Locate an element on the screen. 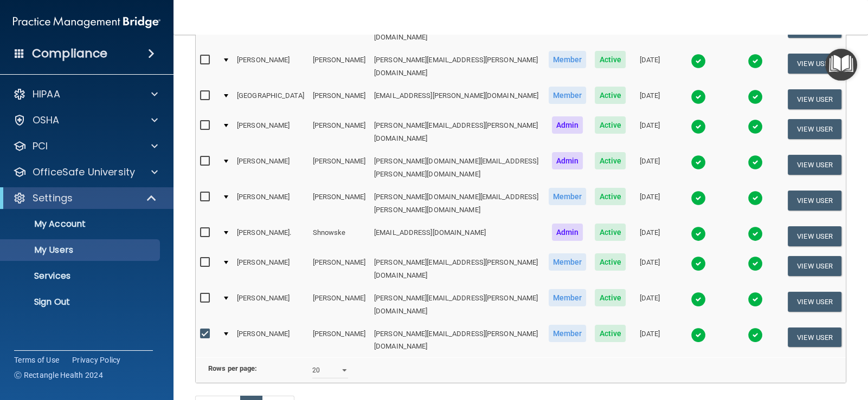 The image size is (868, 400). a: Terms of Use is located at coordinates (36, 361).